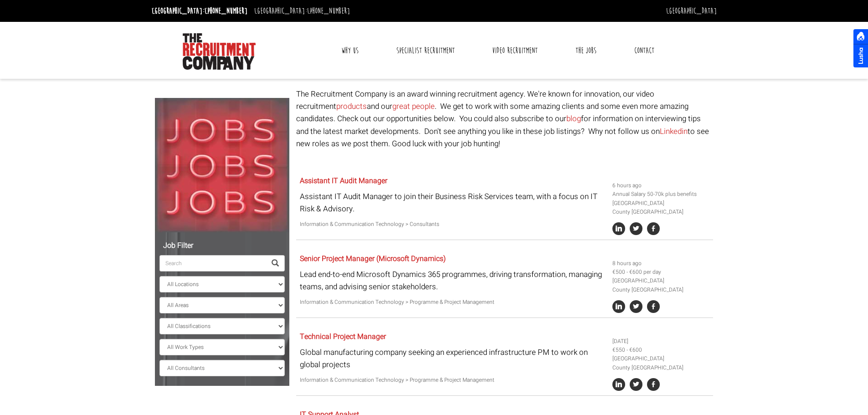  I want to click on a: Specialist Recruitment, so click(426, 51).